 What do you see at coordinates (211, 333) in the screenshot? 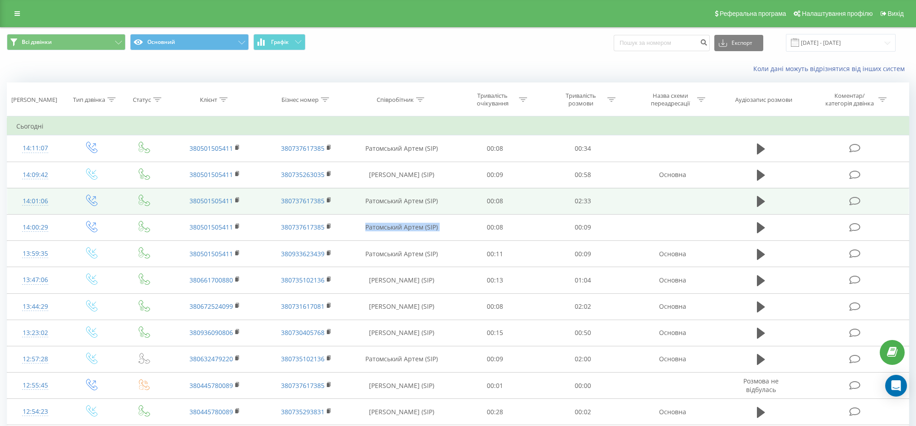
I see `a: 380936090806` at bounding box center [211, 333].